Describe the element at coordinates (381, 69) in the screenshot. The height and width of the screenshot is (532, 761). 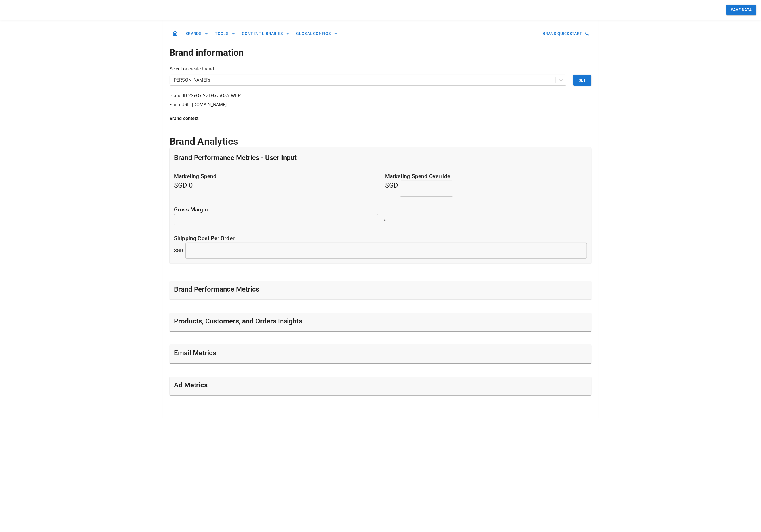
I see `p: Select or create brand` at that location.